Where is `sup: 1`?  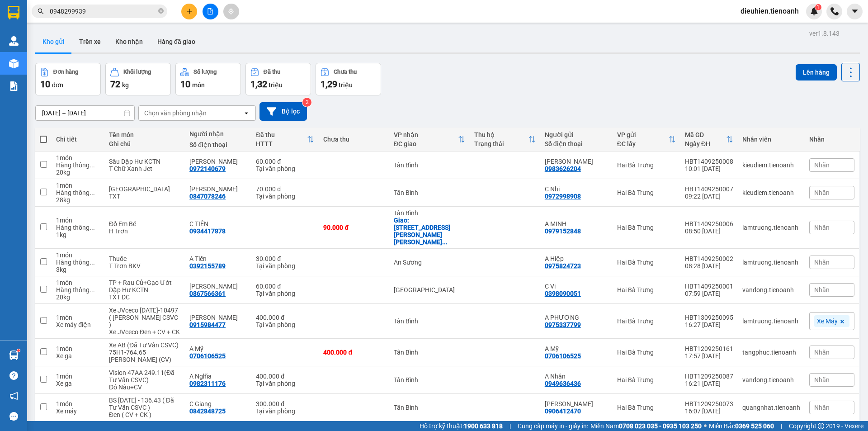 sup: 1 is located at coordinates (18, 350).